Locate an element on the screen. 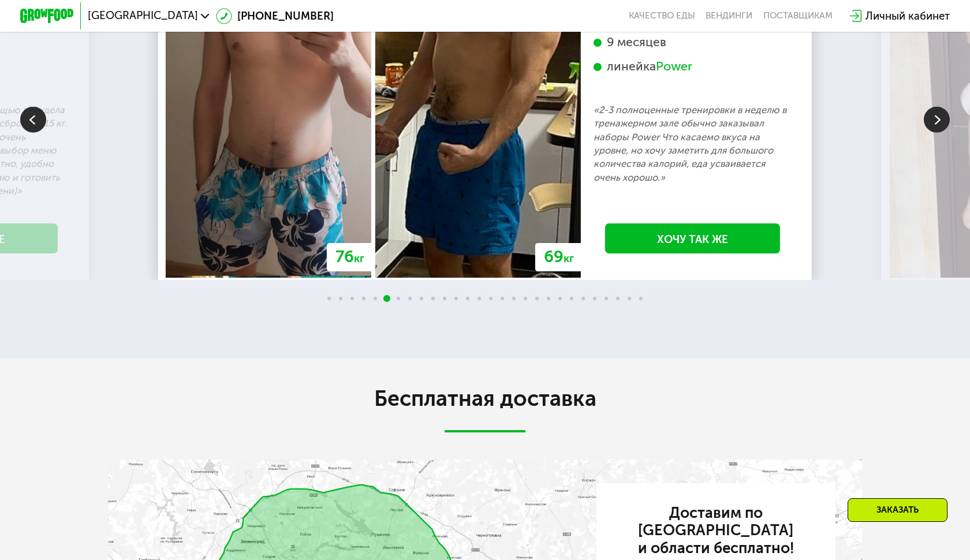 This screenshot has height=560, width=970. div: поставщикам is located at coordinates (798, 15).